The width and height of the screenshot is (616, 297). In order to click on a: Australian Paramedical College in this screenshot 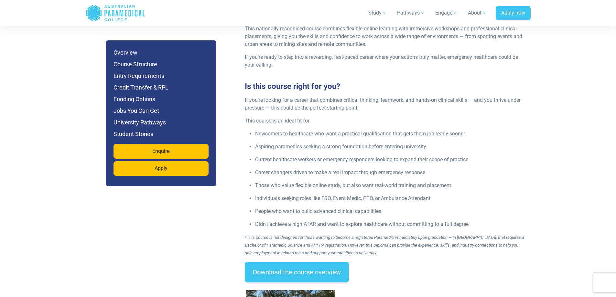, I will do `click(115, 13)`.